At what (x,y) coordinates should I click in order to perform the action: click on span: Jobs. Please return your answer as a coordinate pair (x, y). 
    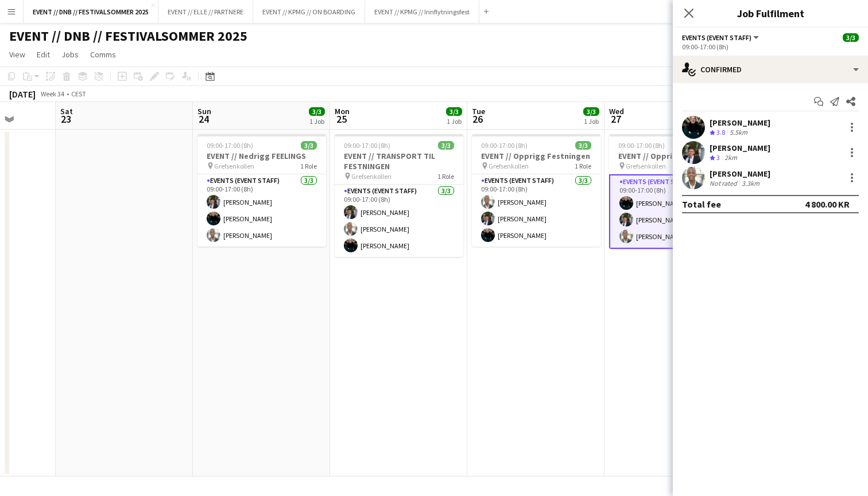
    Looking at the image, I should click on (70, 55).